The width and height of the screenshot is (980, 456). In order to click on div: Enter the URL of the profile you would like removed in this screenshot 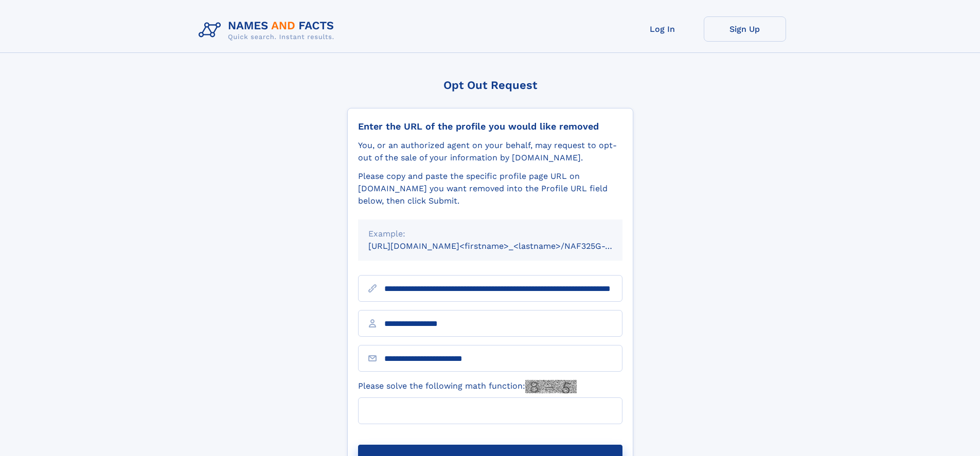, I will do `click(490, 127)`.